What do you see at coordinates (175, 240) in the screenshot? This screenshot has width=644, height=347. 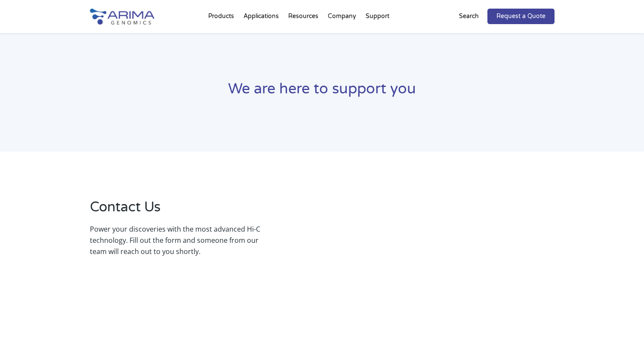 I see `p: Power your discoveries with the most advanced Hi-C technology. Fill out the form and someone from...` at bounding box center [175, 240].